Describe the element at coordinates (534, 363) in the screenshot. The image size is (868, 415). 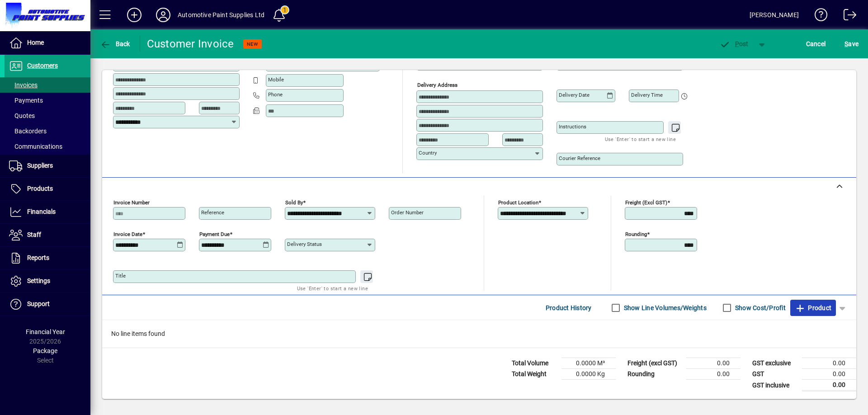
I see `td: Total Volume` at that location.